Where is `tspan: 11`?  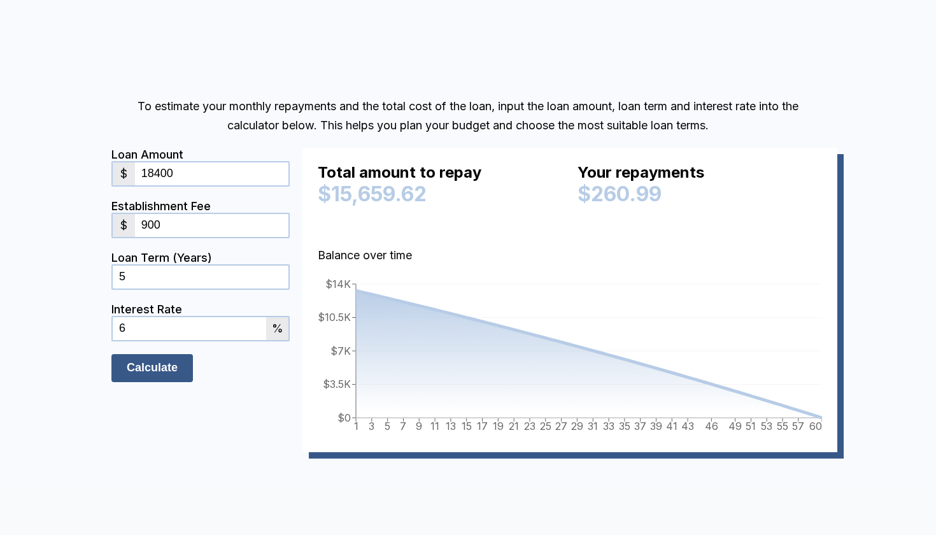
tspan: 11 is located at coordinates (435, 426).